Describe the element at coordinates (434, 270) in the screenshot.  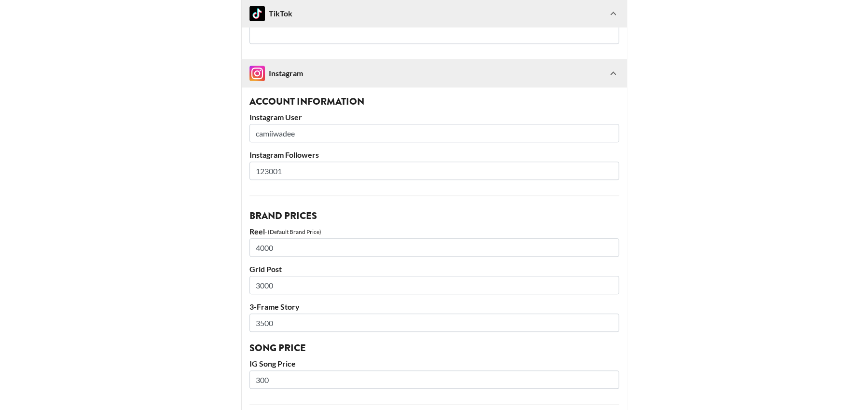
I see `label: Grid Post` at that location.